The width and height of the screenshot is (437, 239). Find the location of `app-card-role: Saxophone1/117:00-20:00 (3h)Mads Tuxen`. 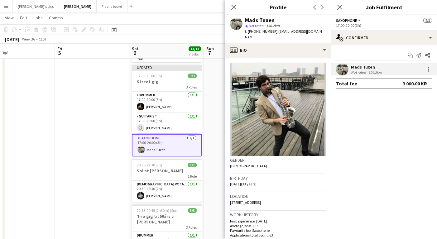

app-card-role: Saxophone1/117:00-20:00 (3h)Mads Tuxen is located at coordinates (167, 145).